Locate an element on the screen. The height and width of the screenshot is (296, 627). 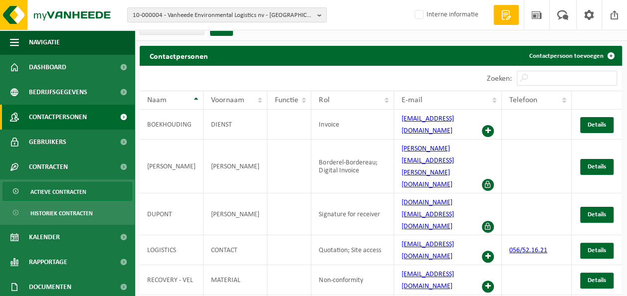
td: LOGISTICS is located at coordinates (172, 250).